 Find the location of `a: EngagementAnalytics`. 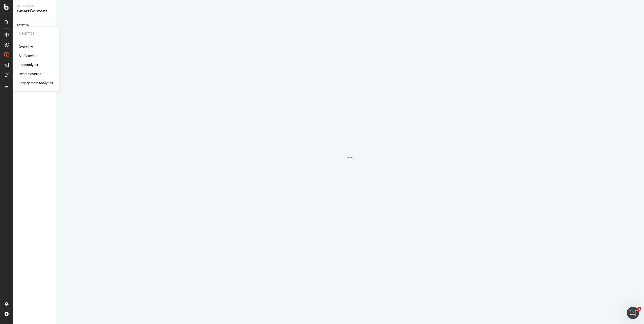

a: EngagementAnalytics is located at coordinates (36, 83).